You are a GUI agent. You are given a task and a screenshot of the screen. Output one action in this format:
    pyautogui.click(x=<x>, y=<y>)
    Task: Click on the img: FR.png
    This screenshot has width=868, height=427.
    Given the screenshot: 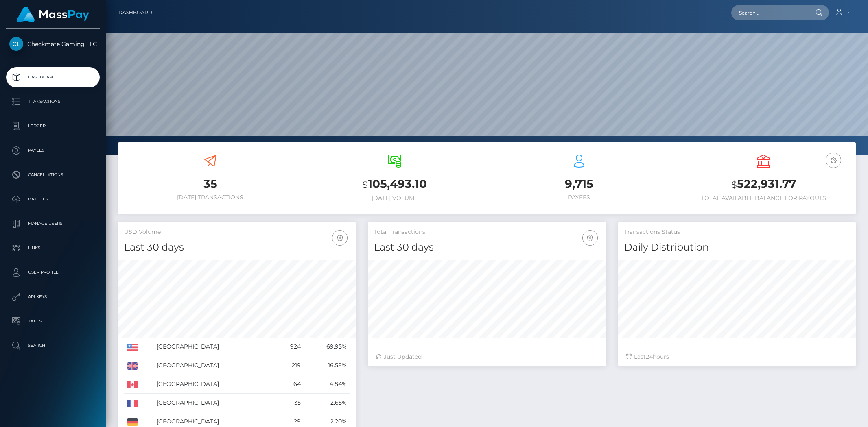 What is the action you would take?
    pyautogui.click(x=132, y=403)
    